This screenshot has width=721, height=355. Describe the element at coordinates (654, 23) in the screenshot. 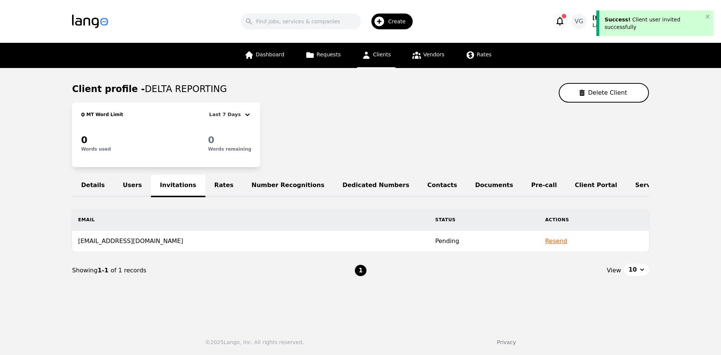

I see `div: Client user invited successfully` at that location.